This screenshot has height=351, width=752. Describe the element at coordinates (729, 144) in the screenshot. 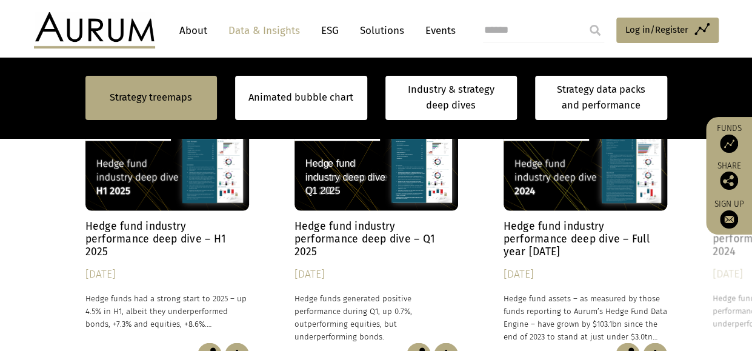

I see `img: Access Funds` at that location.